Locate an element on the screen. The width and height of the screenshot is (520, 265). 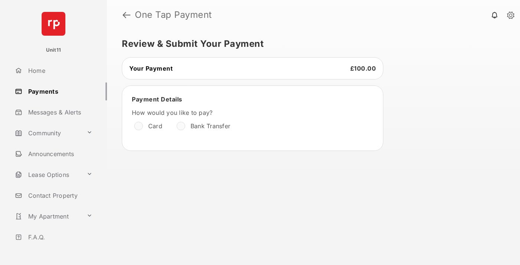
a: Community is located at coordinates (48, 133).